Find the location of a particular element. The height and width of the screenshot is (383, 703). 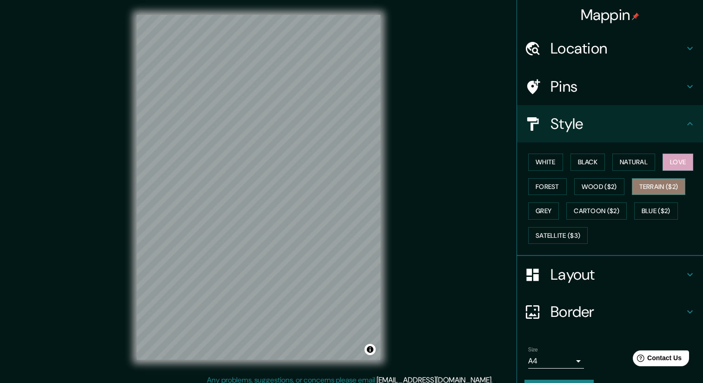

span: Contact Us is located at coordinates (44, 11).